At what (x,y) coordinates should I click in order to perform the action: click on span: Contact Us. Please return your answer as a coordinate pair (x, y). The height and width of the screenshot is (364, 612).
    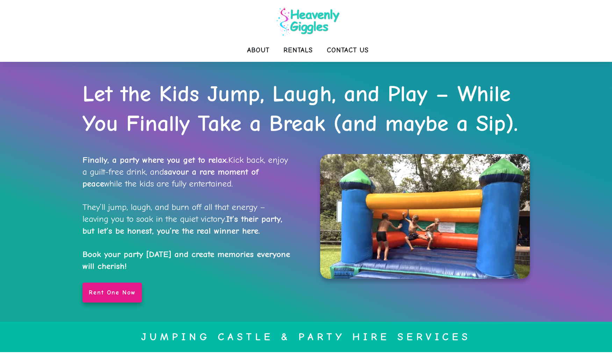
    Looking at the image, I should click on (348, 50).